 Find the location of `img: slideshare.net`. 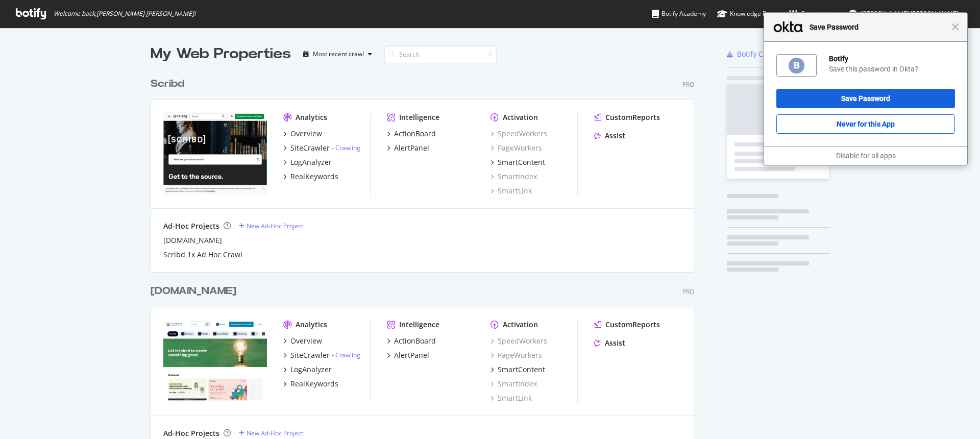

img: slideshare.net is located at coordinates (215, 361).